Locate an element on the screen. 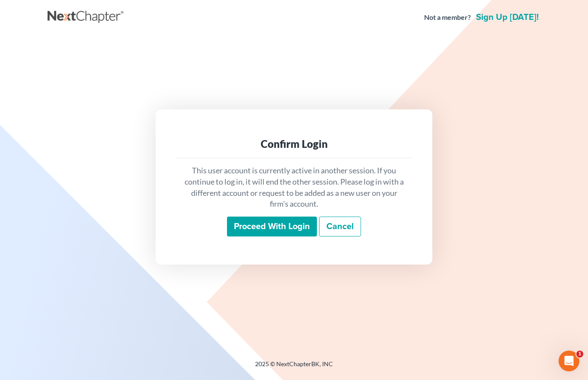 The image size is (588, 380). input: Proceed with login is located at coordinates (272, 227).